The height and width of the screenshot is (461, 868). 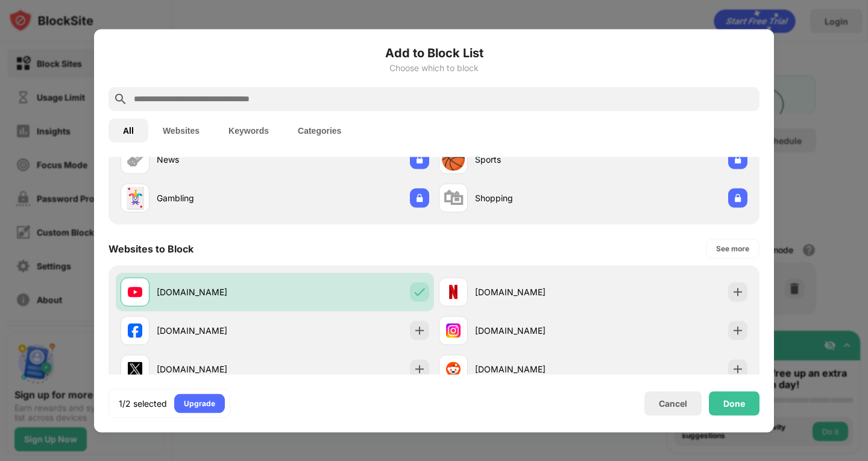 What do you see at coordinates (129, 130) in the screenshot?
I see `button: All` at bounding box center [129, 130].